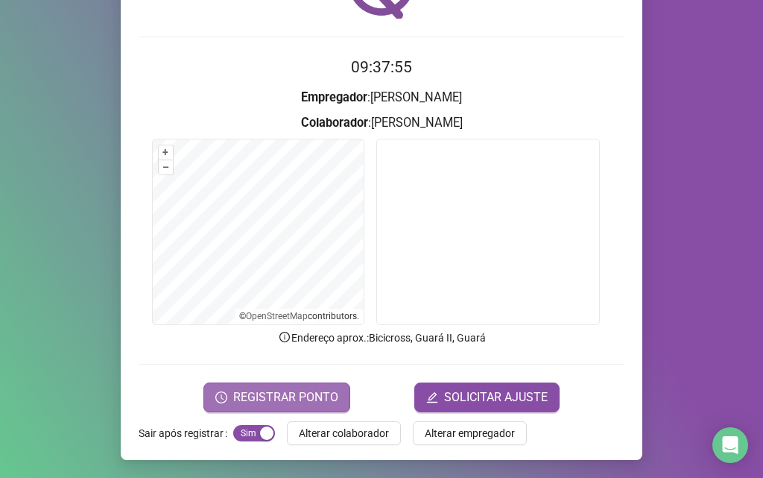  I want to click on span: REGISTRAR PONTO, so click(285, 397).